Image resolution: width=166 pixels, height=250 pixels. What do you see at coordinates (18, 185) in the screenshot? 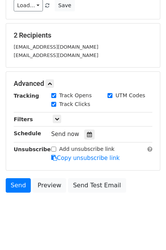
I see `a: Send` at bounding box center [18, 185].